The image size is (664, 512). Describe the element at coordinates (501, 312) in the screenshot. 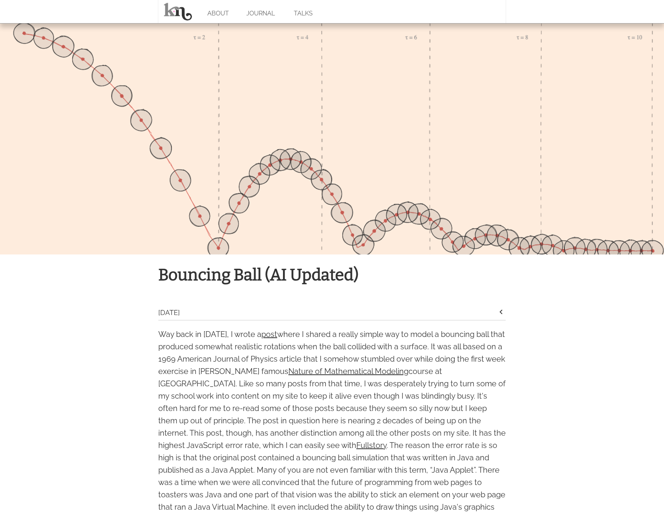

I see `i: keyboard_arrow_left` at that location.